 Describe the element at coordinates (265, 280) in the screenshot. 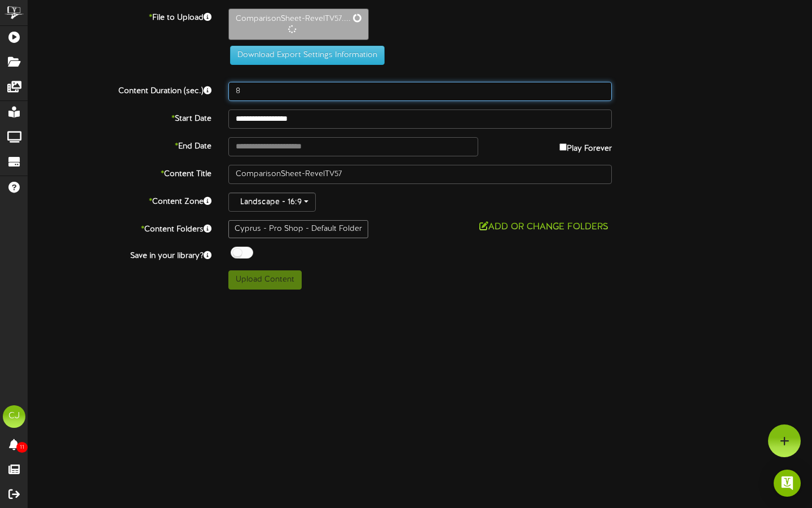

I see `button: Upload Content` at that location.